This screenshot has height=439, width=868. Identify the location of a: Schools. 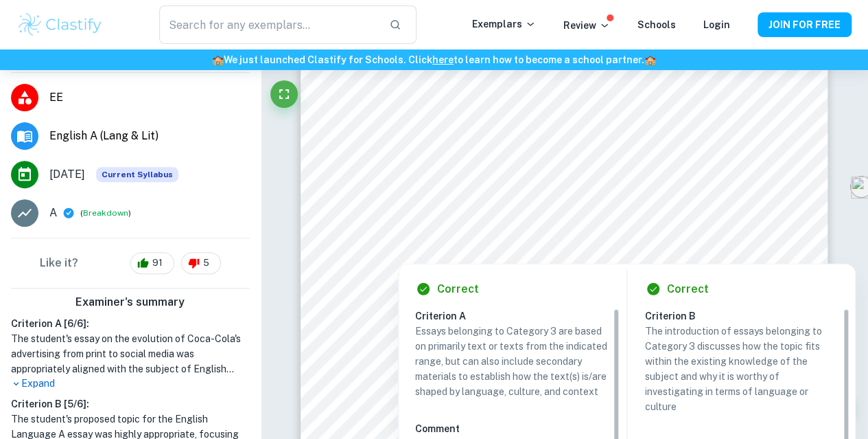
(657, 25).